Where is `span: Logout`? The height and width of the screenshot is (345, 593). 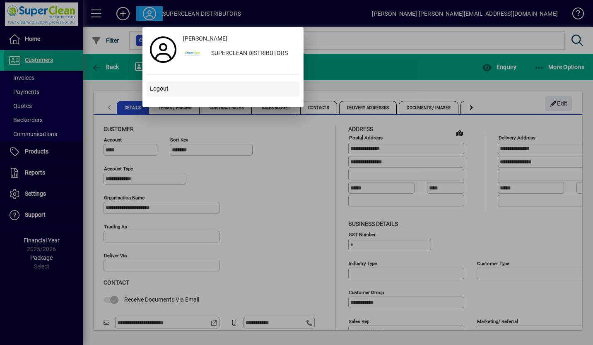
span: Logout is located at coordinates (159, 89).